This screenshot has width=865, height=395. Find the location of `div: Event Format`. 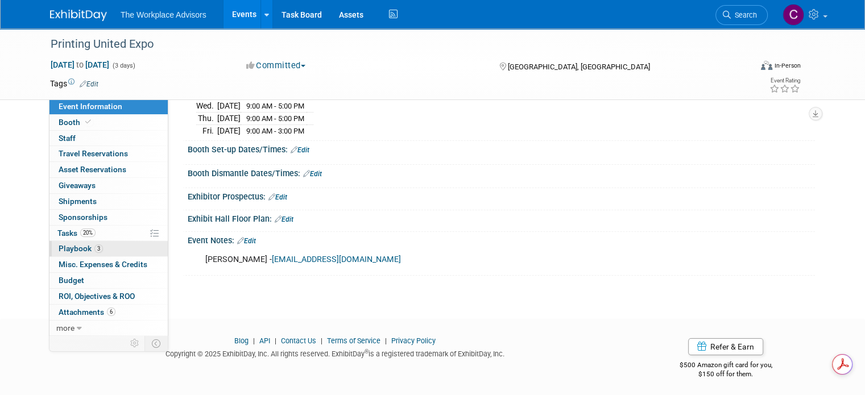

div: Event Format is located at coordinates (745, 68).